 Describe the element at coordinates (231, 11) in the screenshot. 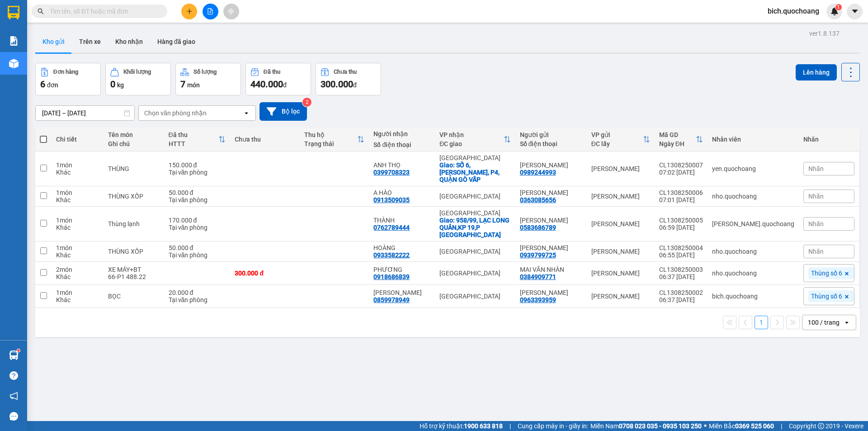

I see `span: aim` at that location.